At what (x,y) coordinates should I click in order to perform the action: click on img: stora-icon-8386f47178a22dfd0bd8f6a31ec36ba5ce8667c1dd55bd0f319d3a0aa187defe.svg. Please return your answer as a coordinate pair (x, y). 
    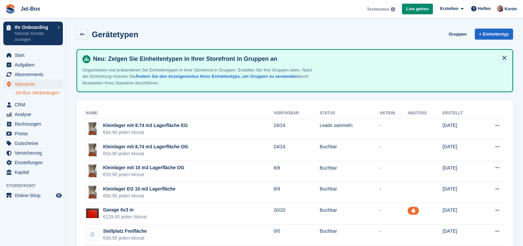
    Looking at the image, I should click on (10, 9).